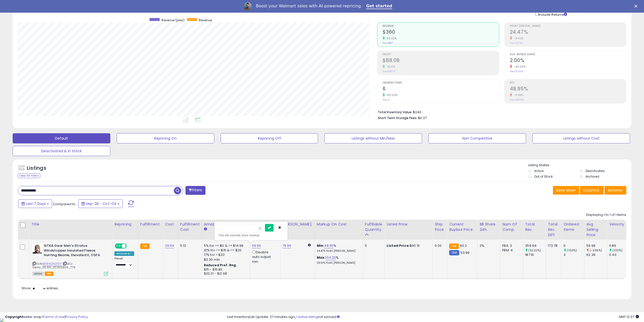 This screenshot has height=322, width=644. Describe the element at coordinates (517, 38) in the screenshot. I see `small: -8.42%` at that location.